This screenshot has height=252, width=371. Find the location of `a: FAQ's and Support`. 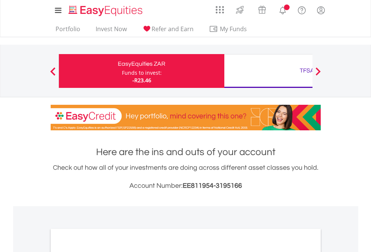

a: FAQ's and Support is located at coordinates (301, 9).